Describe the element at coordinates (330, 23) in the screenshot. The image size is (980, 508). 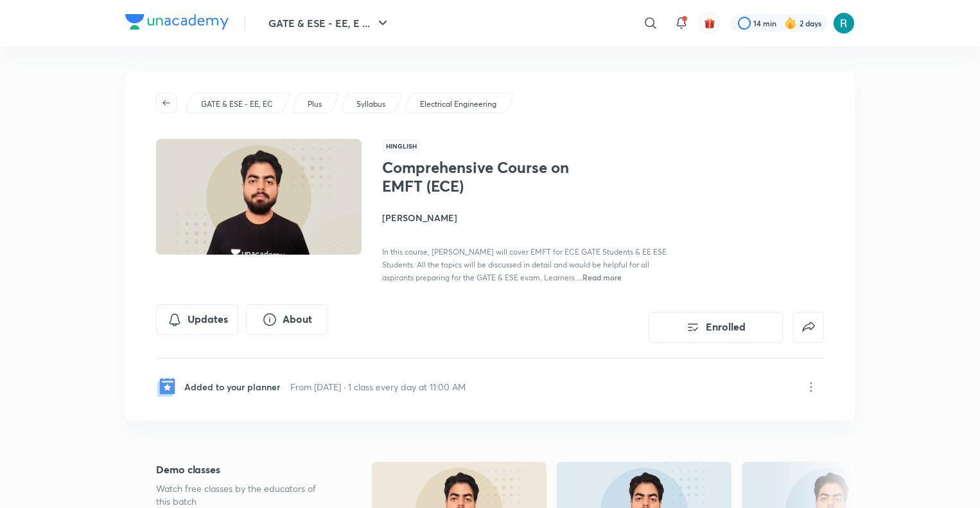
I see `button: GATE & ESE - EE, E ...` at that location.